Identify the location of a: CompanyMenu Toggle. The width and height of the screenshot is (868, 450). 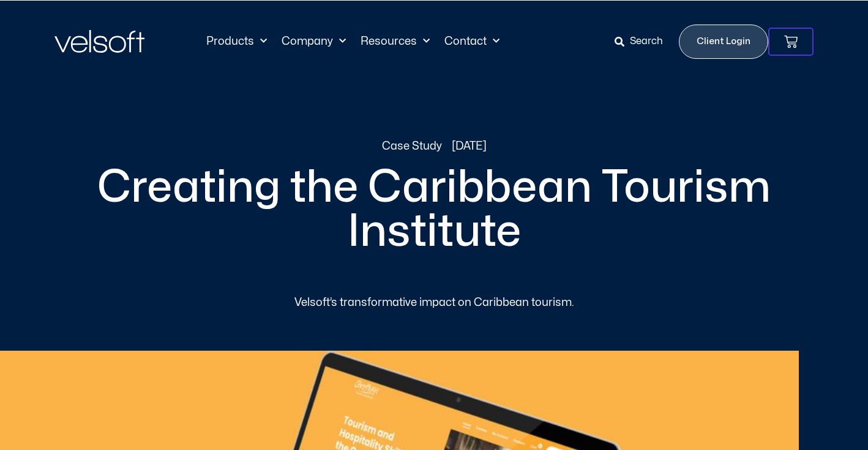
(313, 42).